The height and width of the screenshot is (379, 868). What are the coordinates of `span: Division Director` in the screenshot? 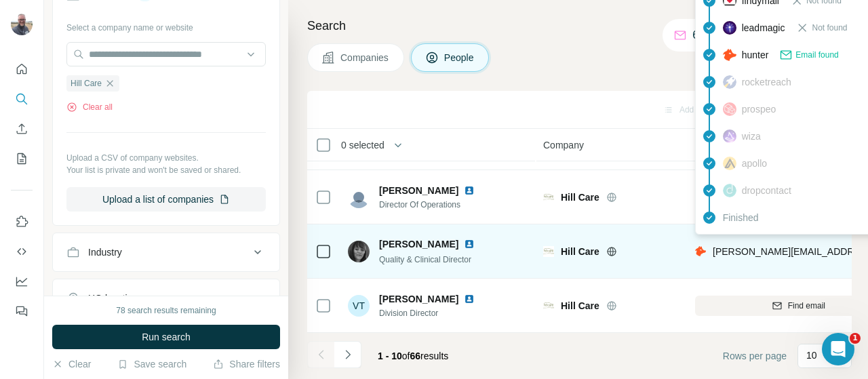 It's located at (434, 314).